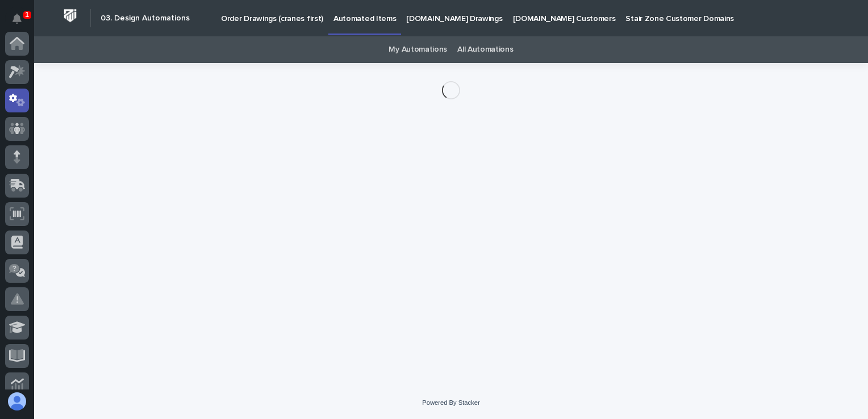 This screenshot has width=868, height=419. What do you see at coordinates (27, 15) in the screenshot?
I see `p: 1` at bounding box center [27, 15].